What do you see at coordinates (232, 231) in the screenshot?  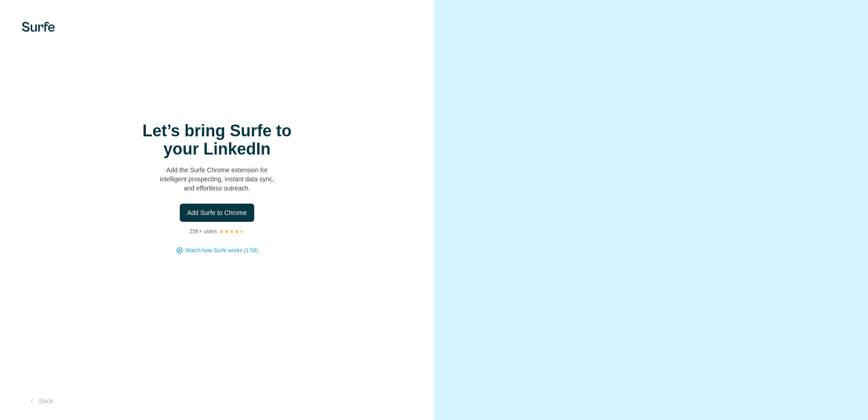 I see `img: Rating Stars` at bounding box center [232, 231].